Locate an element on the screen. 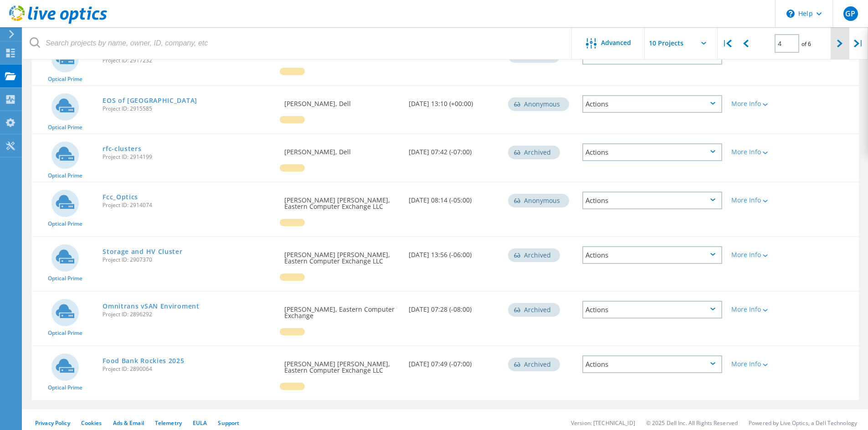 Image resolution: width=868 pixels, height=430 pixels. span: Project ID: 2890064 is located at coordinates (188, 369).